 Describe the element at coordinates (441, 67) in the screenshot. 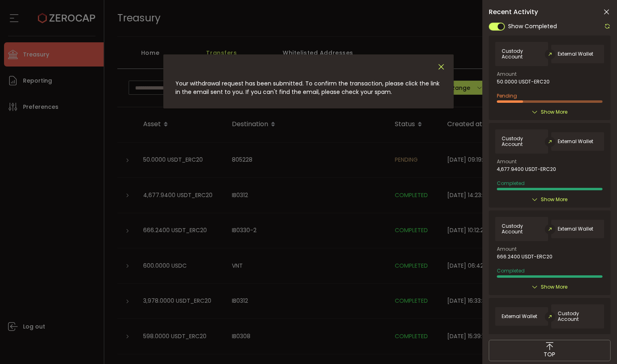

I see `button: Close` at that location.